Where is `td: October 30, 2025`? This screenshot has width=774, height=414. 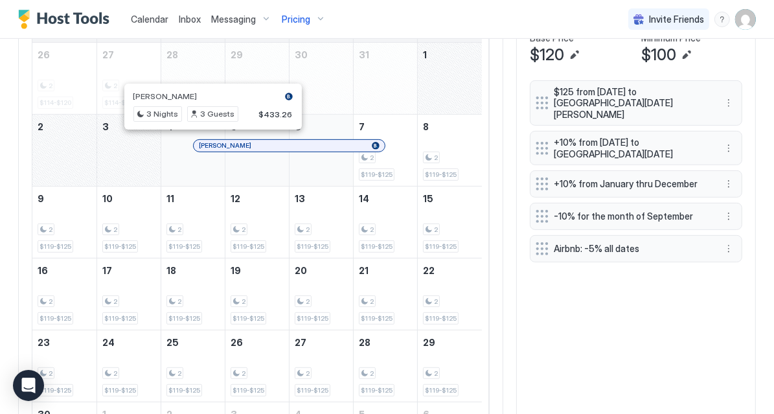 td: October 30, 2025 is located at coordinates (321, 78).